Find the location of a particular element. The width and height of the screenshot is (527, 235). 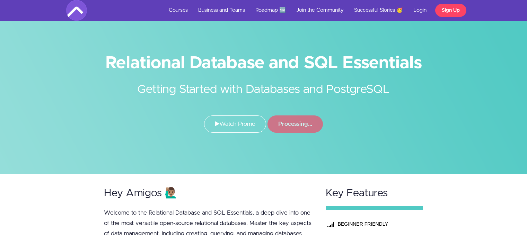

th: BEGINNER FRIENDLY is located at coordinates (373, 224).